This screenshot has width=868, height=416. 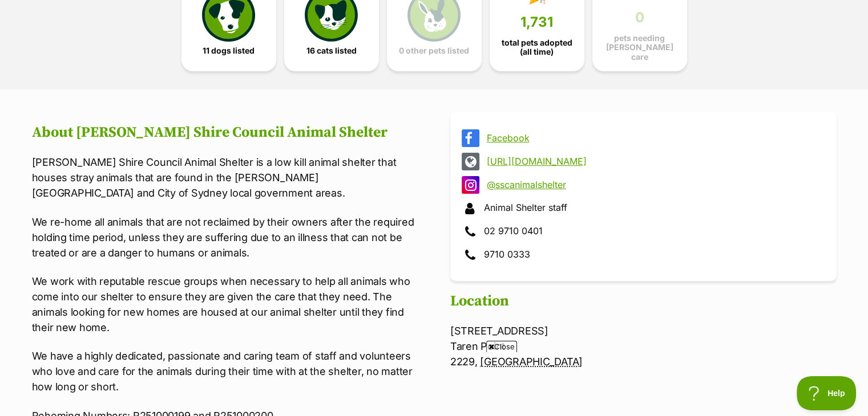 What do you see at coordinates (643, 255) in the screenshot?
I see `div: 9710 0333` at bounding box center [643, 255].